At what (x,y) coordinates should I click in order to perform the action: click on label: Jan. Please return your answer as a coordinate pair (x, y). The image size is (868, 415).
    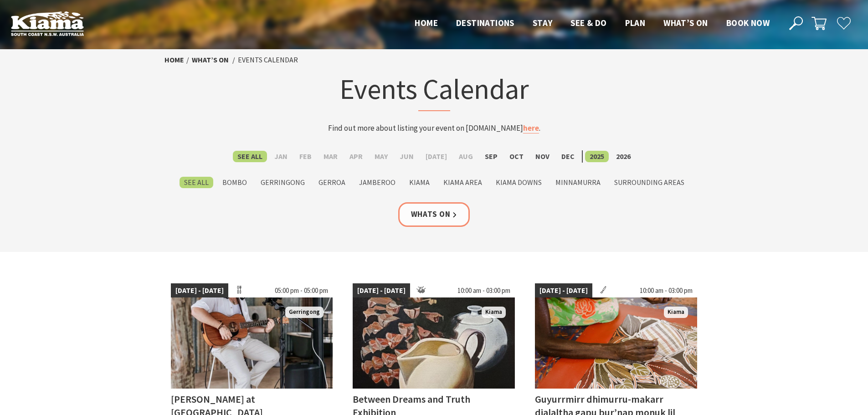
    Looking at the image, I should click on (281, 156).